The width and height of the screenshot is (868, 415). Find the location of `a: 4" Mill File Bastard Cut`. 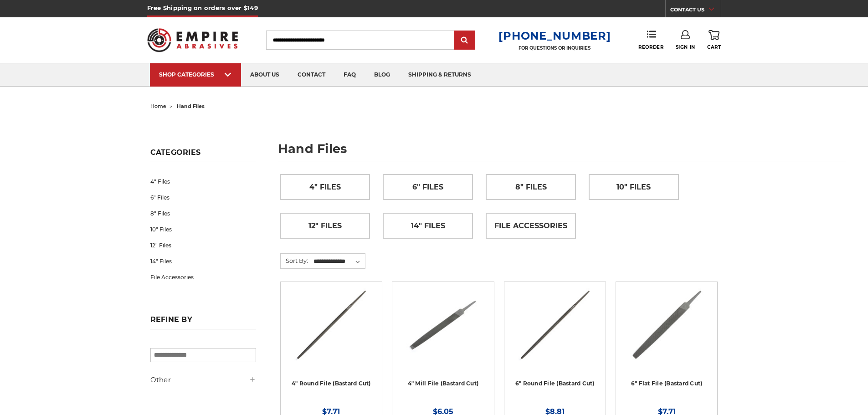

a: 4" Mill File Bastard Cut is located at coordinates (443, 332).